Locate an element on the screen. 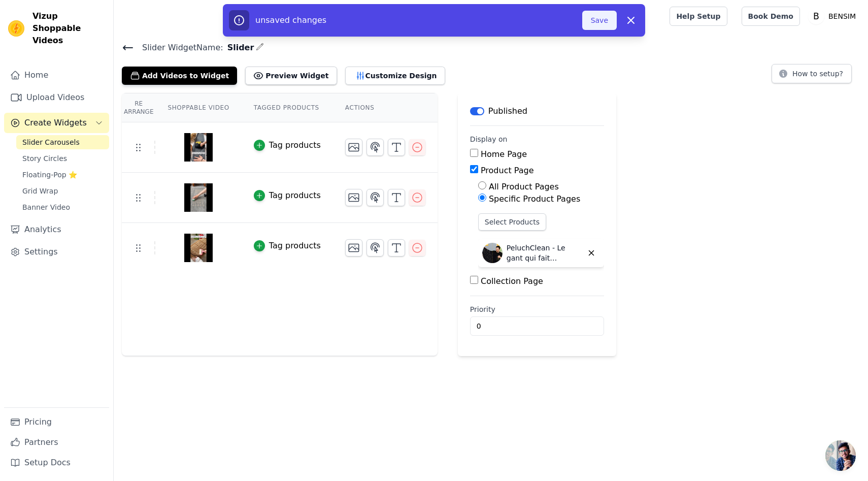 The image size is (868, 481). label: Collection Page is located at coordinates (512, 281).